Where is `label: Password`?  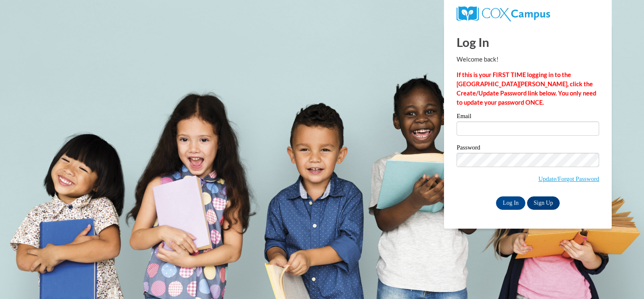 label: Password is located at coordinates (528, 149).